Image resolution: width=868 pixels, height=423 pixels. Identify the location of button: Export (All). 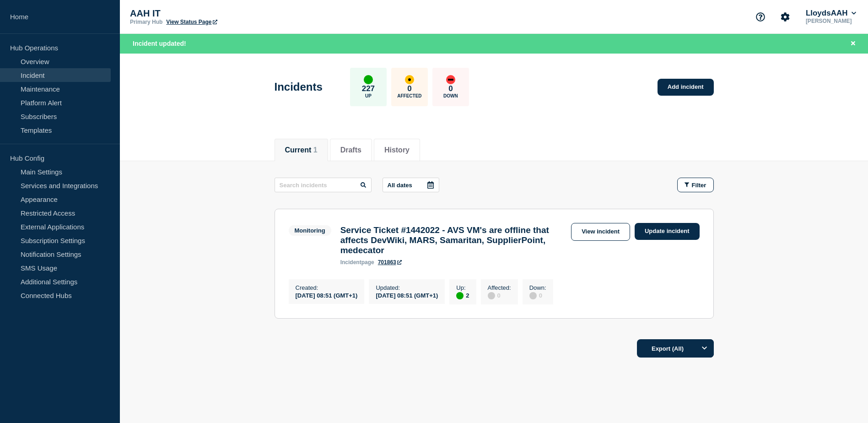
(675, 348).